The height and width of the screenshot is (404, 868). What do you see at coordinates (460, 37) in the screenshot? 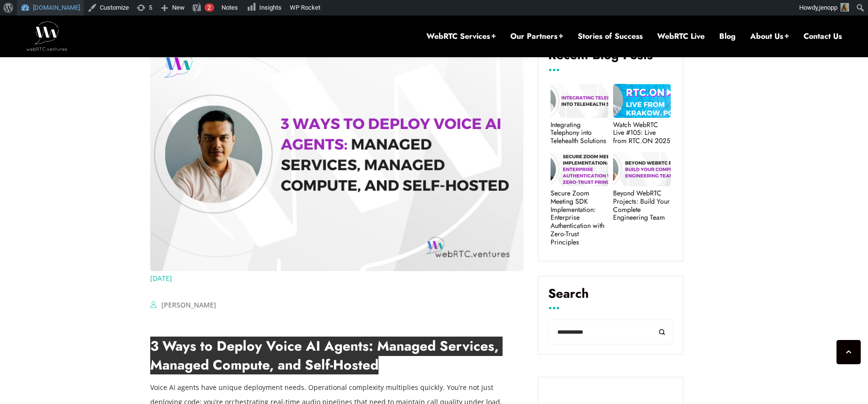
I see `a: WebRTC Services` at bounding box center [460, 37].